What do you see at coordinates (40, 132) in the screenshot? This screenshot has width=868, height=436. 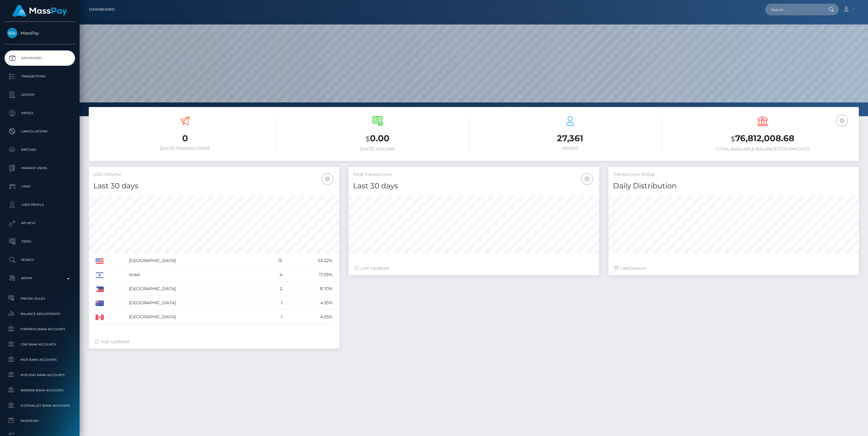 I see `a: Cancellations` at bounding box center [40, 132].